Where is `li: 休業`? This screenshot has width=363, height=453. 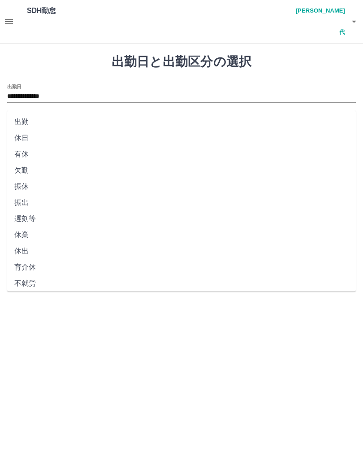
li: 休業 is located at coordinates (182, 235).